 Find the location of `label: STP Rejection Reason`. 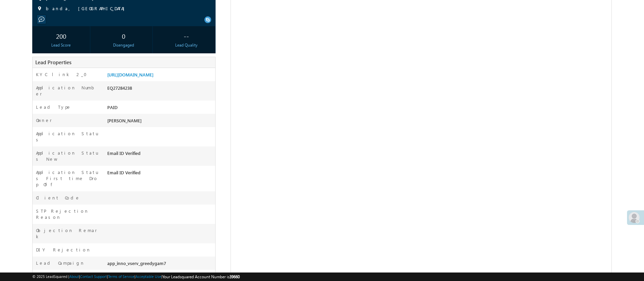

label: STP Rejection Reason is located at coordinates (67, 214).